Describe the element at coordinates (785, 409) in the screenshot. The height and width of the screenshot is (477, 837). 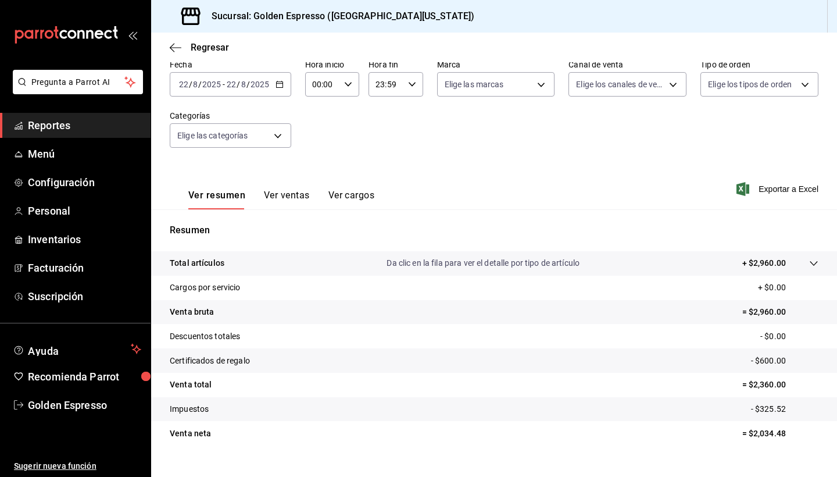
I see `p: - $325.52` at that location.